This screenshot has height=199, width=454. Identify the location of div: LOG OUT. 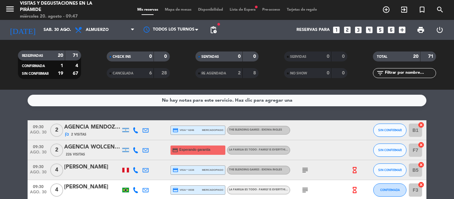
(439, 30).